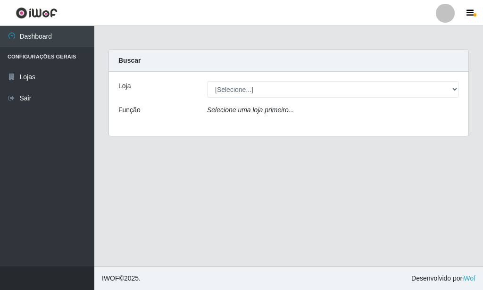 The height and width of the screenshot is (290, 483). I want to click on label: Loja, so click(124, 86).